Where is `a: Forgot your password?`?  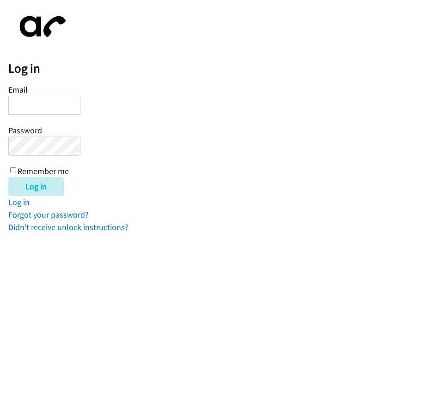 a: Forgot your password? is located at coordinates (49, 214).